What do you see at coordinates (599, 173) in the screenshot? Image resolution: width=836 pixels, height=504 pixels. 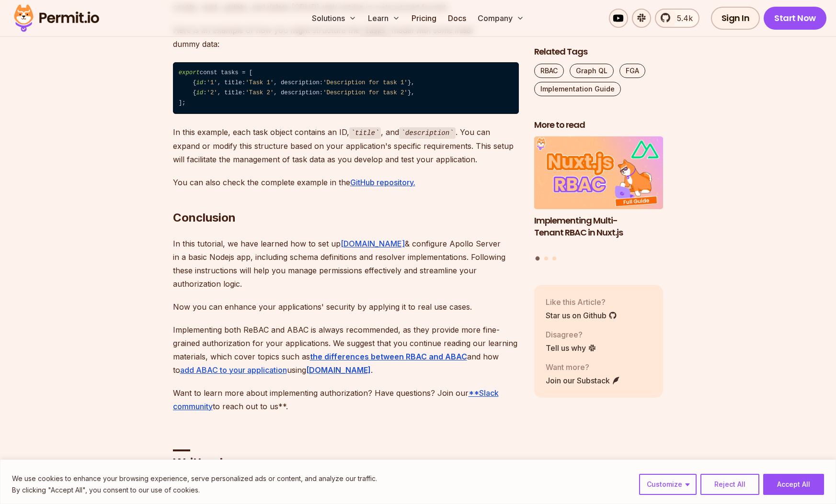 I see `img: Implementing Multi-Tenant RBAC in Nuxt.js` at bounding box center [599, 173].